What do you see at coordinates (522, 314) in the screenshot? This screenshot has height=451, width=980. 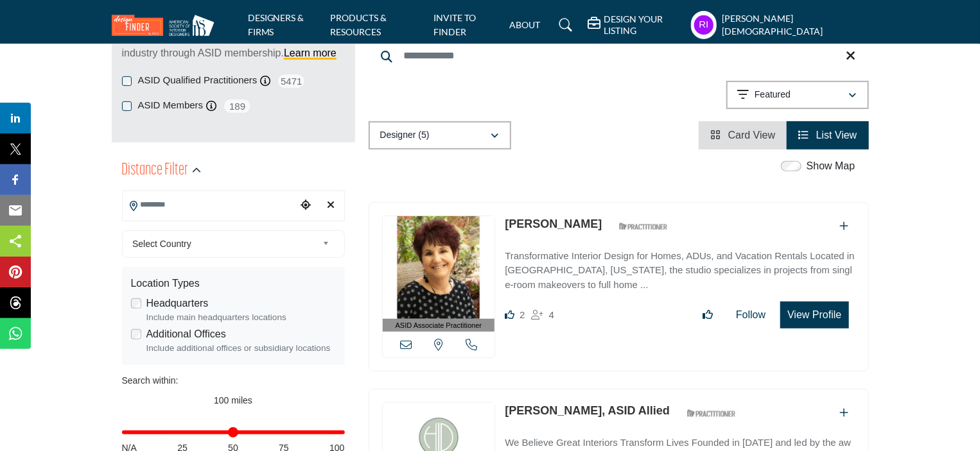 I see `span: 2` at bounding box center [522, 314].